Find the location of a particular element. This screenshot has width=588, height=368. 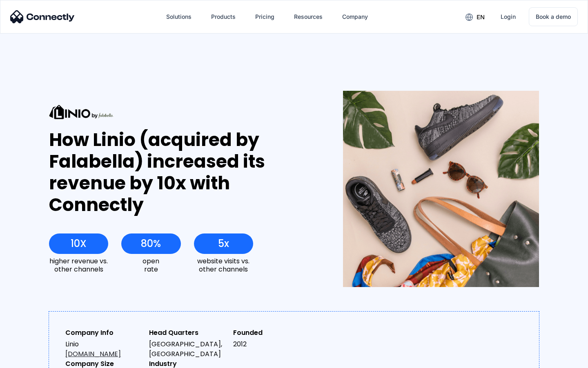

div: Solutions is located at coordinates (179, 17).